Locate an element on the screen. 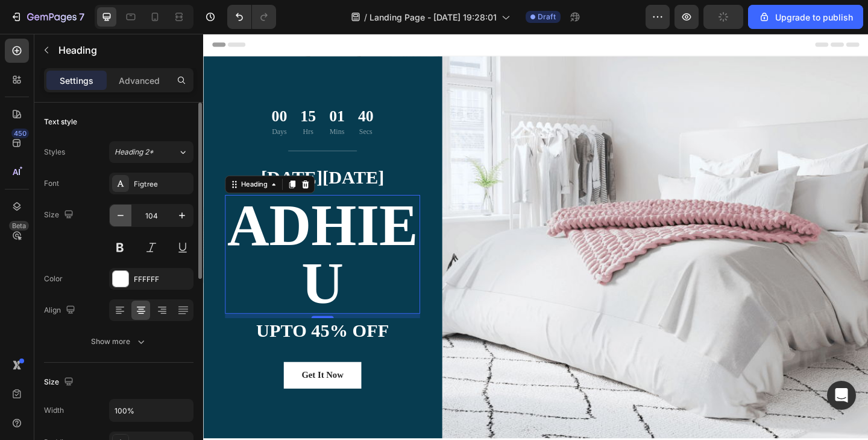  div: Beta is located at coordinates (19, 226).